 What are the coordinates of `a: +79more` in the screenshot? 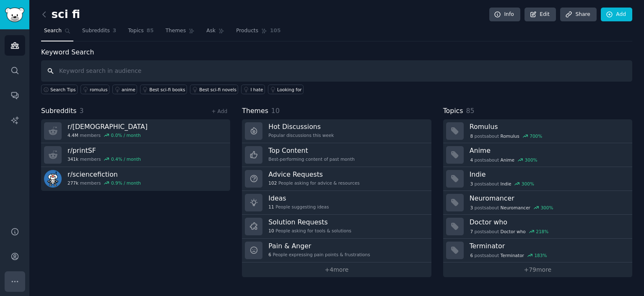 It's located at (537, 269).